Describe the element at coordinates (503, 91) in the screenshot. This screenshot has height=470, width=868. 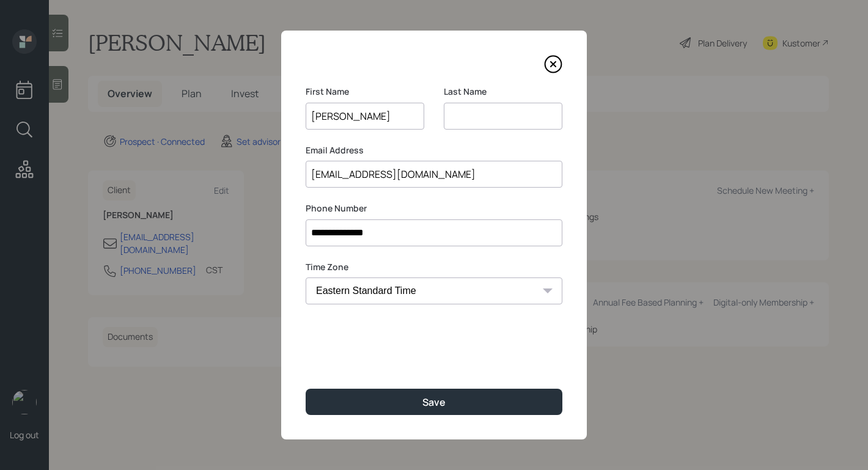
I see `label: Last Name` at that location.